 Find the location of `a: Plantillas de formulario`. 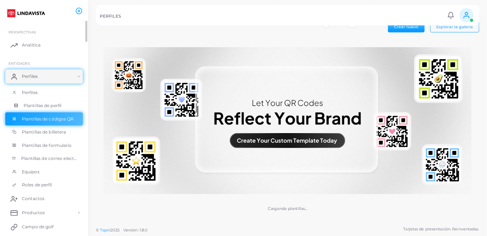

a: Plantillas de formulario is located at coordinates (44, 146).